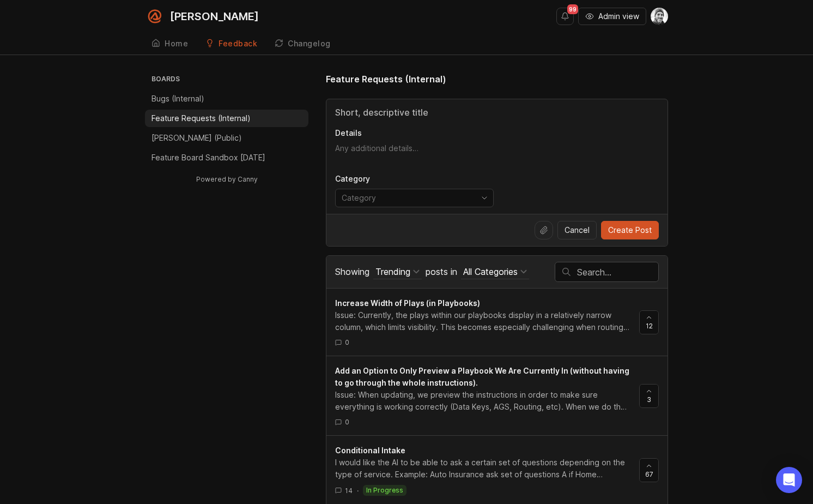  What do you see at coordinates (441, 272) in the screenshot?
I see `span: posts in` at bounding box center [441, 272].